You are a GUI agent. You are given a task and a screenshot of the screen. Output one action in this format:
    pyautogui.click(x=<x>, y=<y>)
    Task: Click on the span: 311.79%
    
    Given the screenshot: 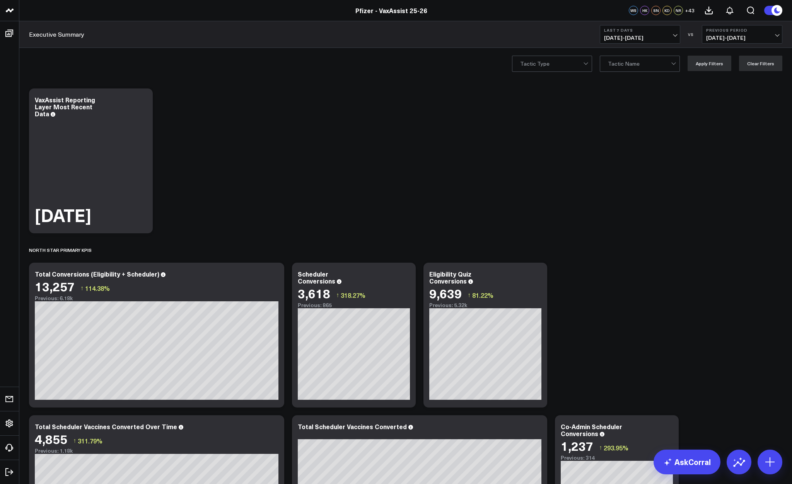 What is the action you would take?
    pyautogui.click(x=90, y=441)
    